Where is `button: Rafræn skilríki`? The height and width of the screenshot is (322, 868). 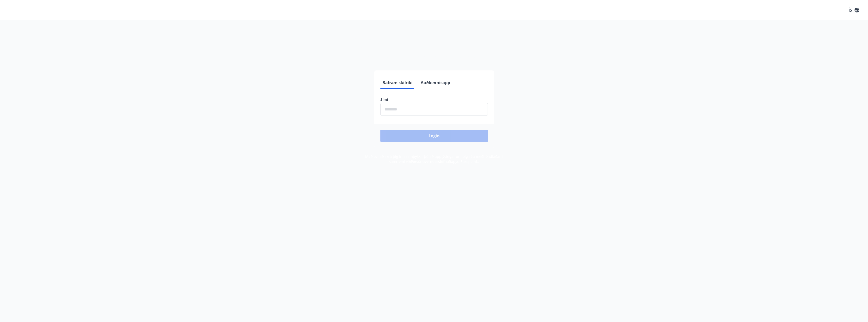
button: Rafræn skilríki is located at coordinates (397, 83).